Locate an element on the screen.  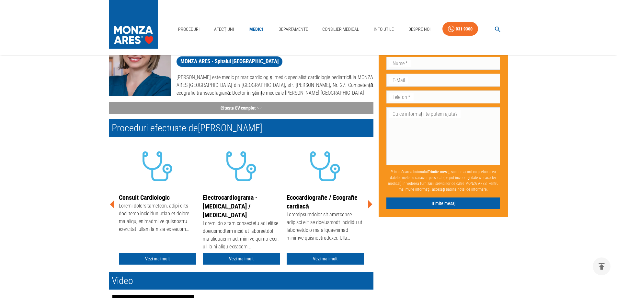
a: Consilier Medical is located at coordinates (341, 29).